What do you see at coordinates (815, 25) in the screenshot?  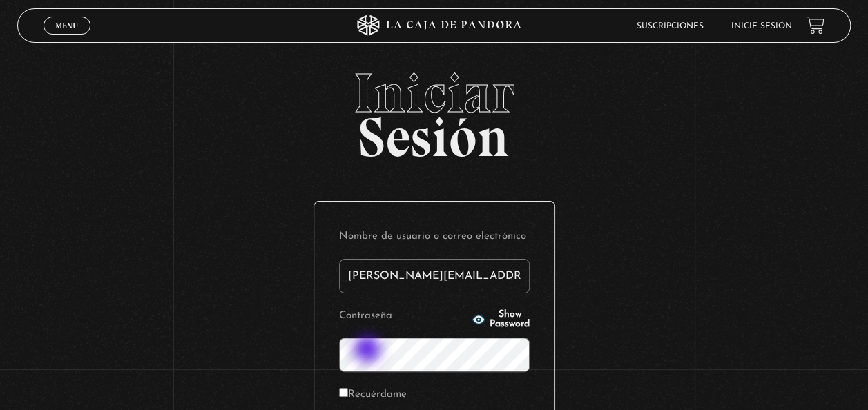 I see `a: View your shopping cart` at bounding box center [815, 25].